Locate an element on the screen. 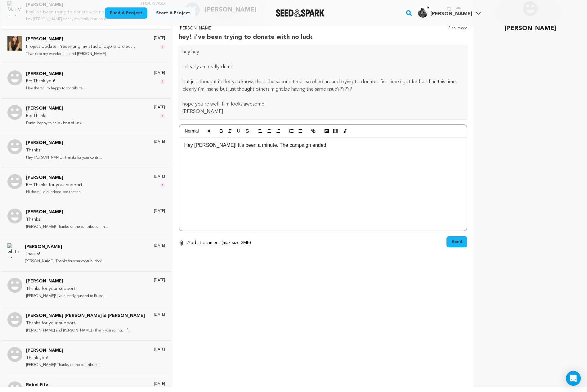  p: Project Update: Presenting my studio logo & project updates! is located at coordinates (87, 47).